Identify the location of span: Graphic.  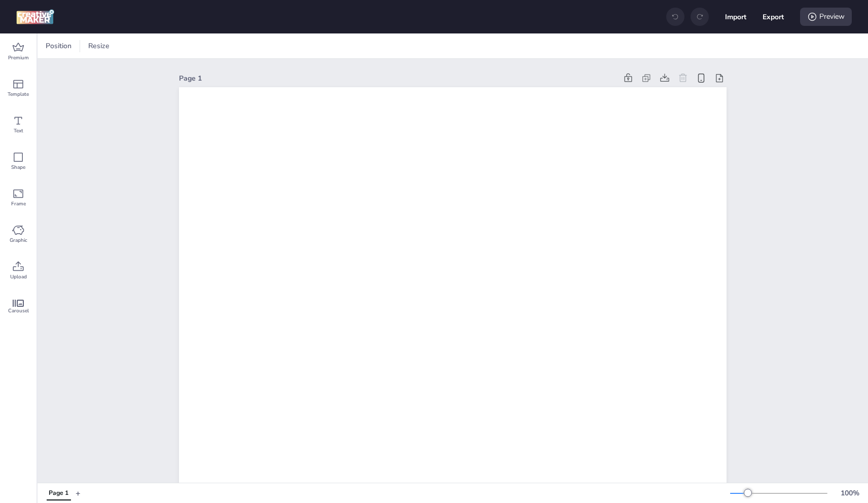
(18, 240).